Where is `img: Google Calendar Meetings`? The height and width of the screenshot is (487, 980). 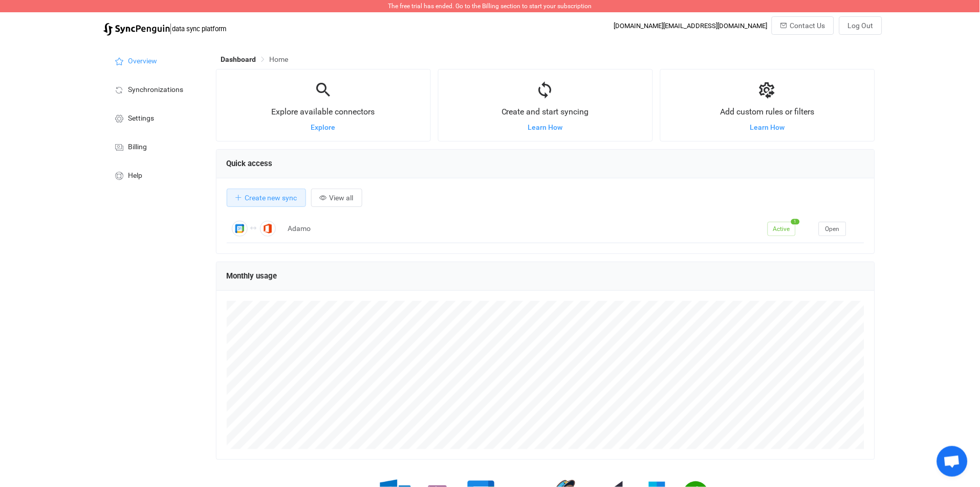
img: Google Calendar Meetings is located at coordinates (239, 228).